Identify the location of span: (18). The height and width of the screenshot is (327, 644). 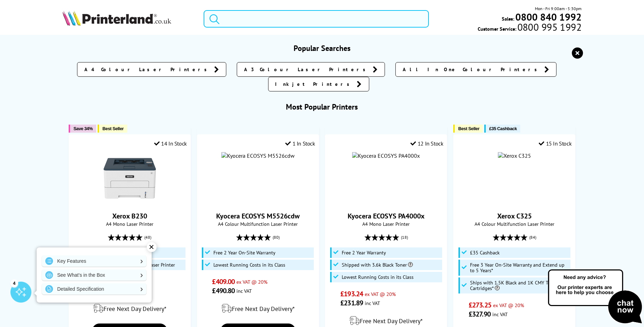
(404, 237).